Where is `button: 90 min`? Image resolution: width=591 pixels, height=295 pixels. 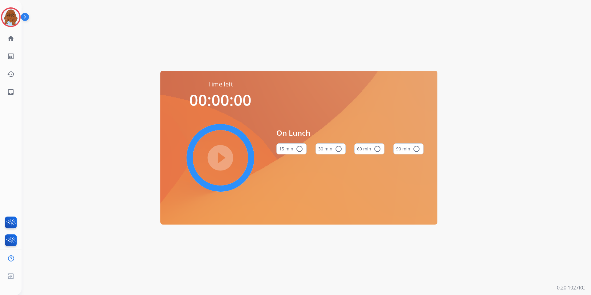
button: 90 min is located at coordinates (408, 149).